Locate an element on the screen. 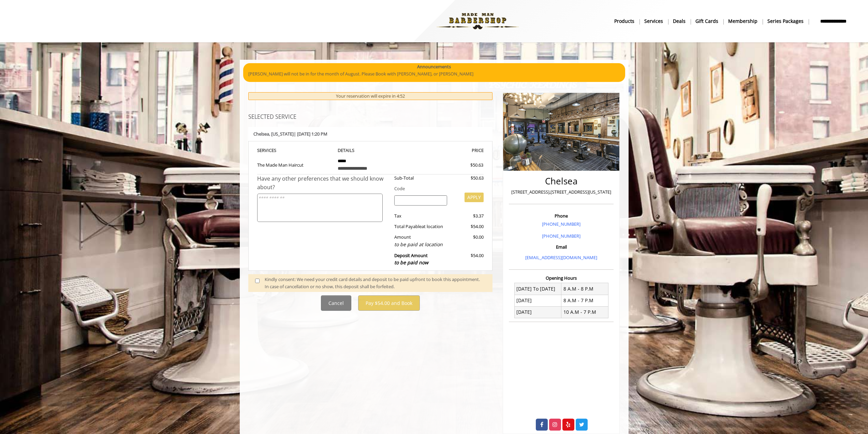 The width and height of the screenshot is (868, 434). div: Tax is located at coordinates (420, 216).